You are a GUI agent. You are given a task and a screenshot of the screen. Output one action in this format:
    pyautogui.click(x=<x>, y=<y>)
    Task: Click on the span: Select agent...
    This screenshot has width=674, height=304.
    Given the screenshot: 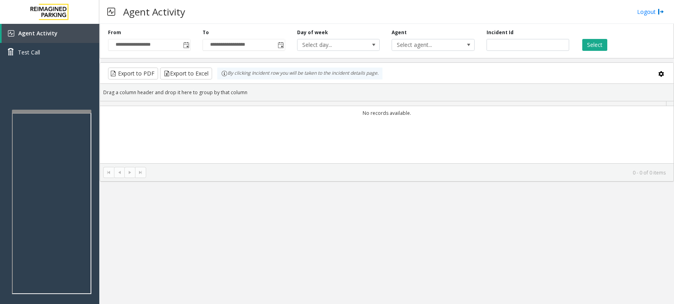 What is the action you would take?
    pyautogui.click(x=425, y=45)
    